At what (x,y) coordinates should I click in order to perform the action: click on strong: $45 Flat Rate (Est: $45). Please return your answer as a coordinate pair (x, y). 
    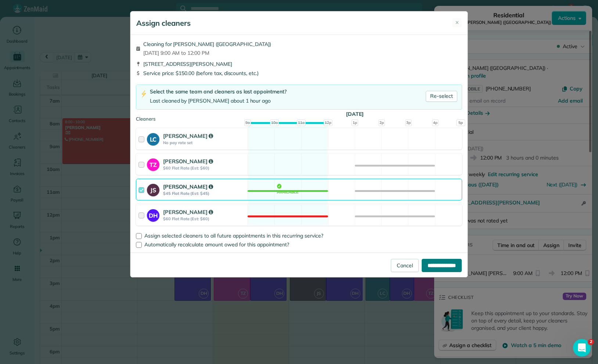
    Looking at the image, I should click on (204, 193).